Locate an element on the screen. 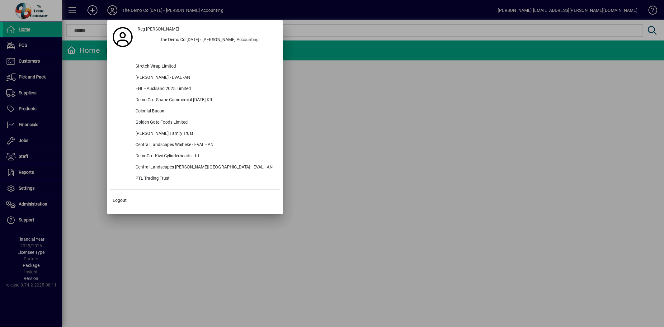 The height and width of the screenshot is (327, 664). button: PTL Trading Trust is located at coordinates (195, 179).